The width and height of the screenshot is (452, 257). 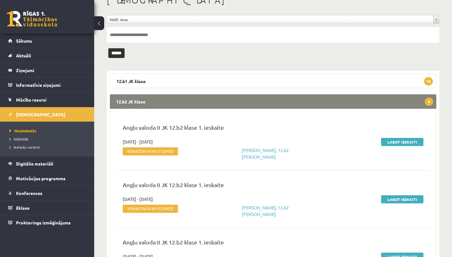 What do you see at coordinates (47, 223) in the screenshot?
I see `a: Proktoringa izmēģinājums` at bounding box center [47, 223].